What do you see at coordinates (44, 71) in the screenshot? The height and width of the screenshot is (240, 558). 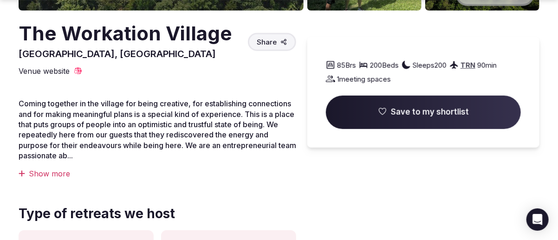 I see `span: Venue website` at bounding box center [44, 71].